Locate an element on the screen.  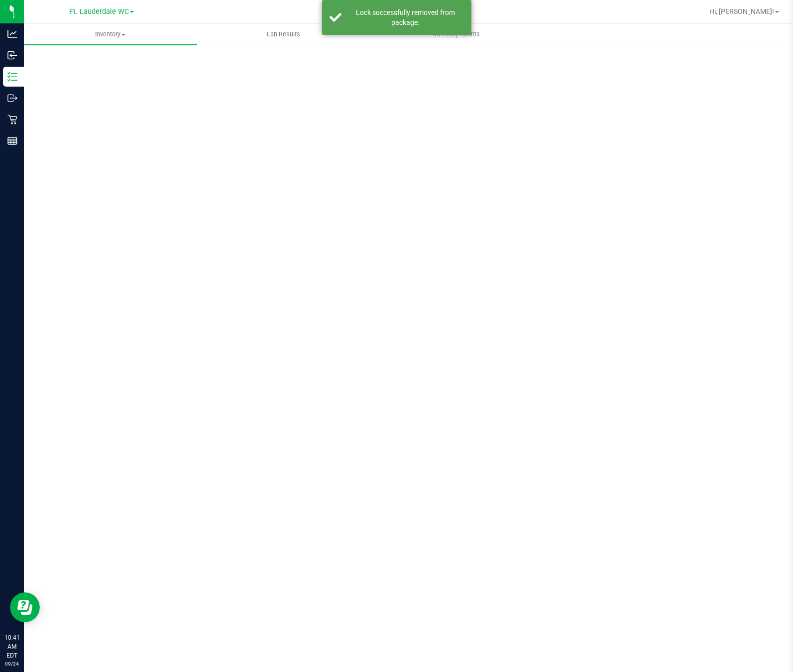
inline-svg: Reports is located at coordinates (13, 141).